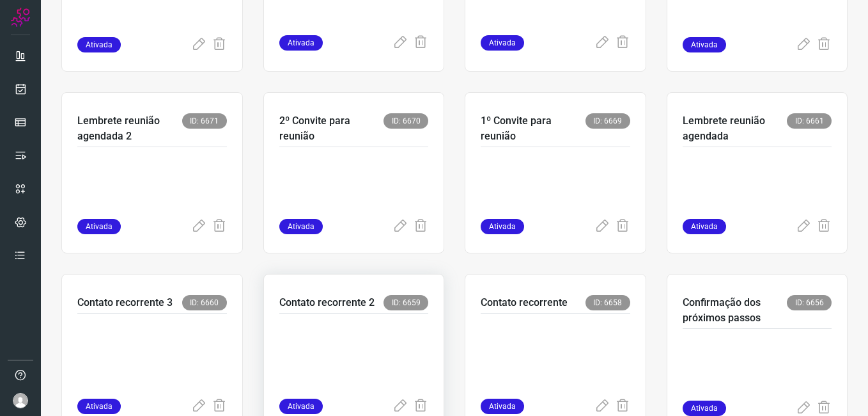 The width and height of the screenshot is (868, 416). Describe the element at coordinates (204, 302) in the screenshot. I see `span: ID: 6660` at that location.